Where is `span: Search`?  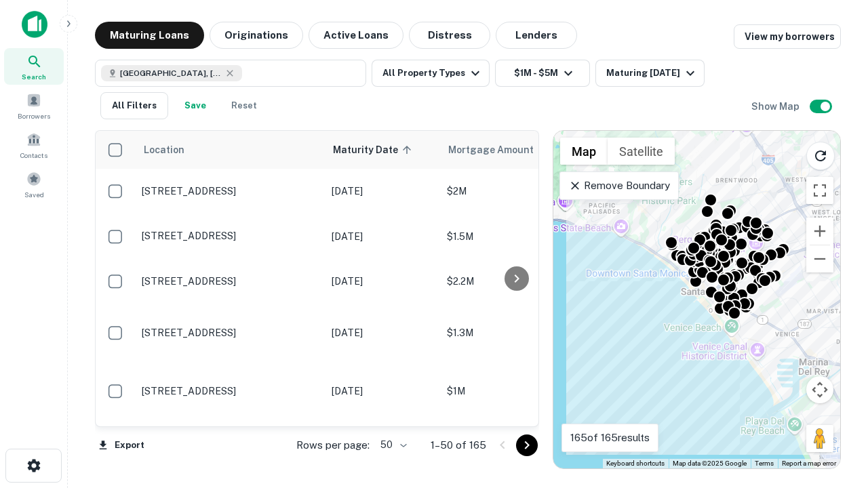
span: Search is located at coordinates (34, 76).